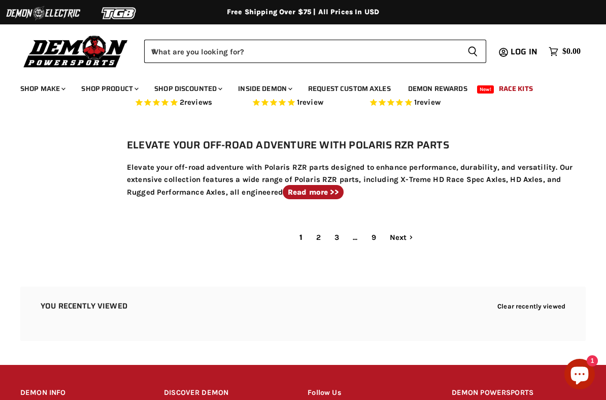 The height and width of the screenshot is (400, 606). I want to click on a: $0.00, so click(565, 51).